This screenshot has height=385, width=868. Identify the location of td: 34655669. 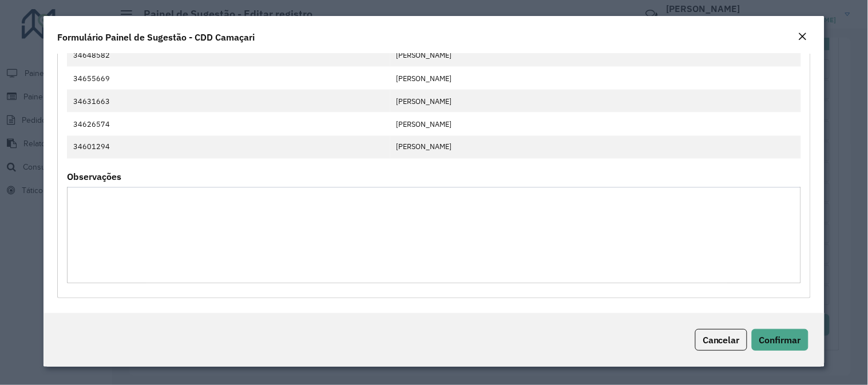
(228, 78).